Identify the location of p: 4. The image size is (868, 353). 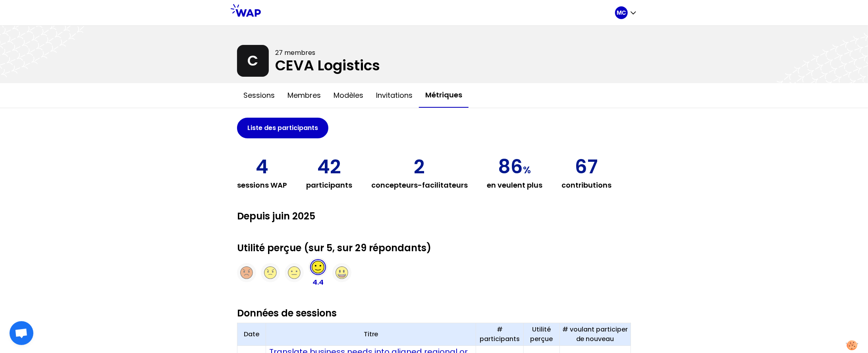
(262, 167).